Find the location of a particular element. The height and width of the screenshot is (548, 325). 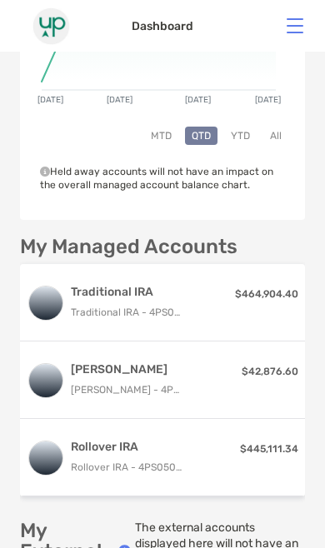

p: My Managed Accounts is located at coordinates (128, 247).